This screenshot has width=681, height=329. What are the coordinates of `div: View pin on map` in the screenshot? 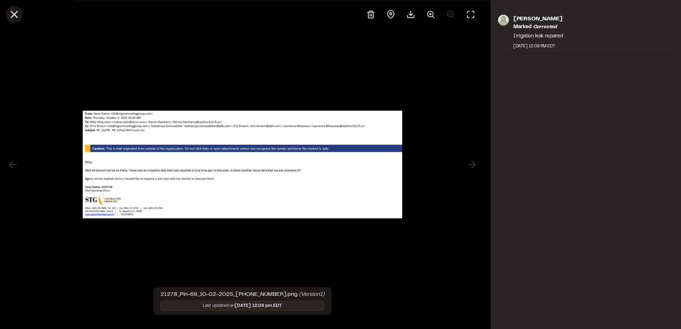 It's located at (391, 14).